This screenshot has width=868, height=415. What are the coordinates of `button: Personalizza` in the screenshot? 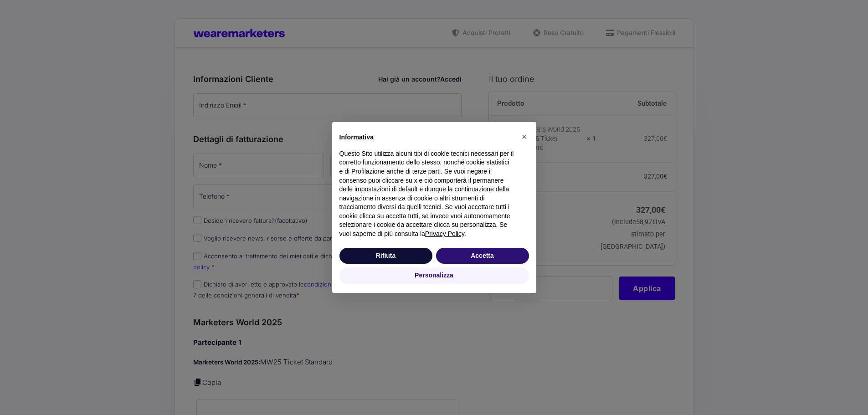 It's located at (434, 276).